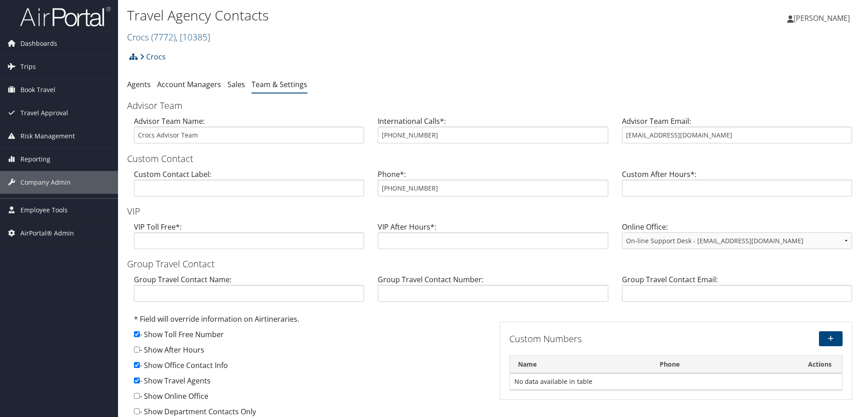  What do you see at coordinates (737, 291) in the screenshot?
I see `div: Group Travel Contact Email:` at bounding box center [737, 291].